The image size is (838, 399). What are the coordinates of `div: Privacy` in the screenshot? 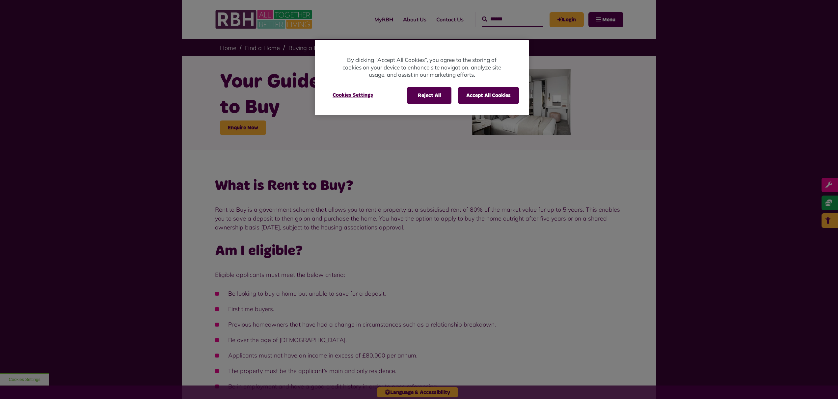 It's located at (422, 77).